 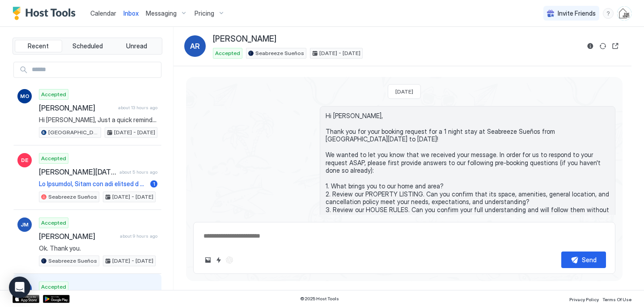 What do you see at coordinates (24, 224) in the screenshot?
I see `span: JM` at bounding box center [24, 224].